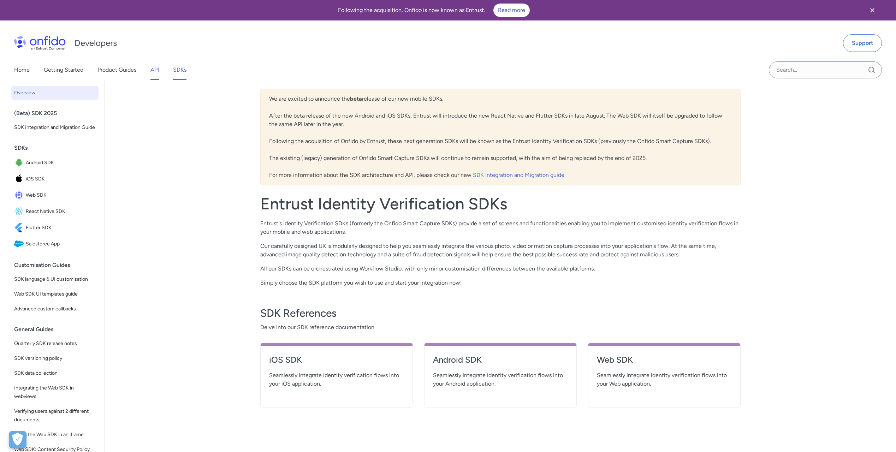 This screenshot has height=452, width=896. Describe the element at coordinates (117, 70) in the screenshot. I see `a: Product Guides` at that location.